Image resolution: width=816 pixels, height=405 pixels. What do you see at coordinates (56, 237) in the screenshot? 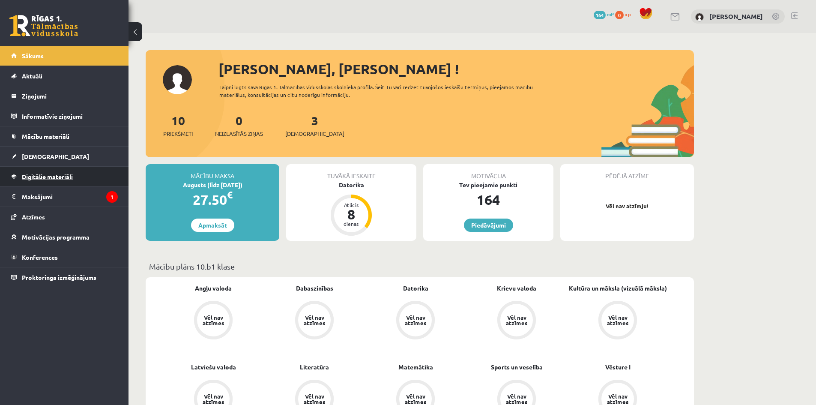
I see `span: Motivācijas programma` at bounding box center [56, 237].